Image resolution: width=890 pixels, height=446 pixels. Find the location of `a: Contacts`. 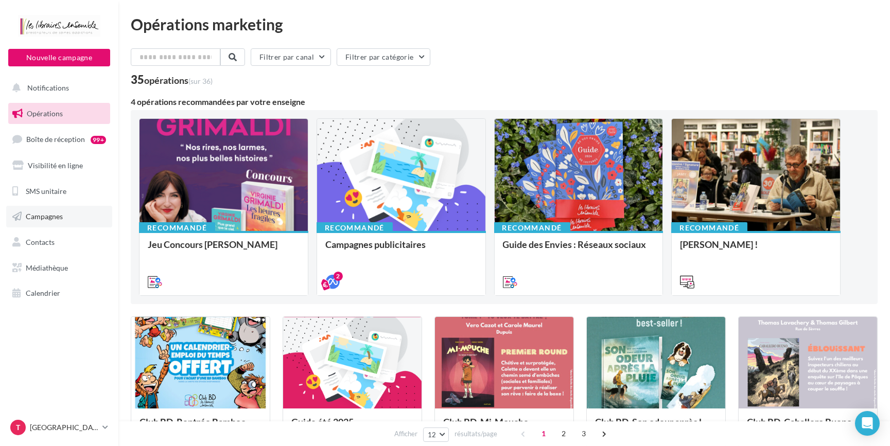

a: Contacts is located at coordinates (59, 242).